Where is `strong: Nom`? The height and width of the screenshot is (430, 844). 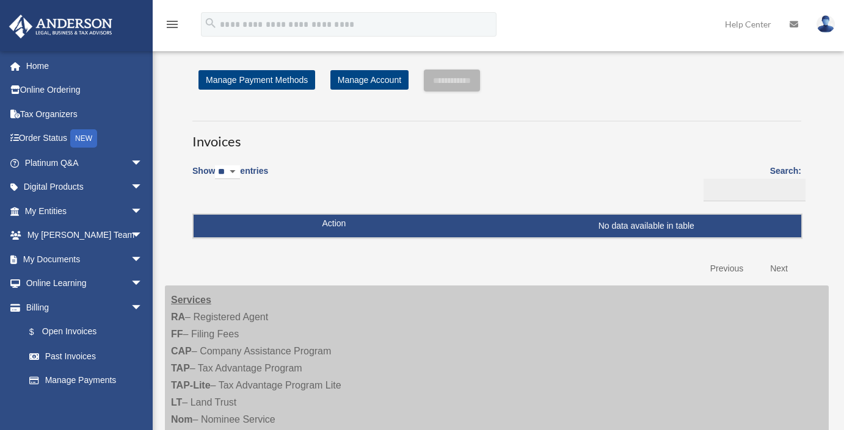
strong: Nom is located at coordinates (182, 419).